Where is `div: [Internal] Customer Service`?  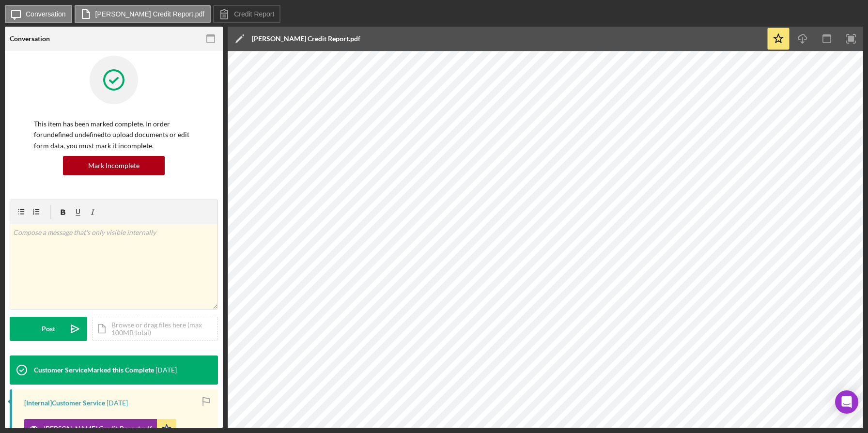
div: [Internal] Customer Service is located at coordinates (64, 403).